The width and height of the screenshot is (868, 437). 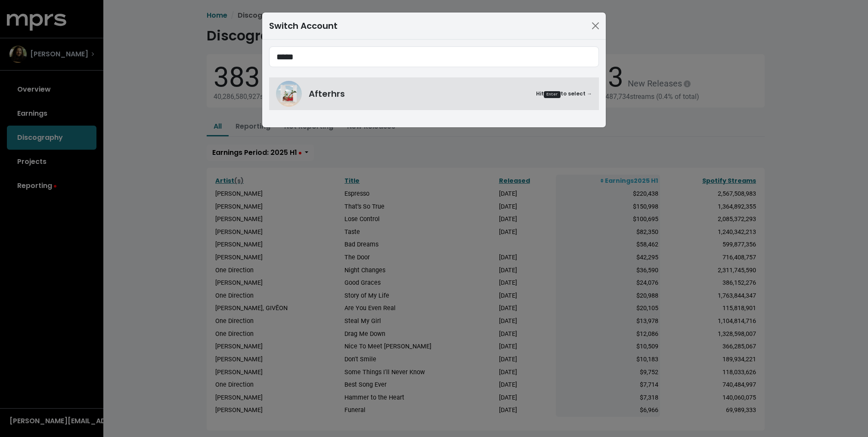 I want to click on div: Switch Account, so click(x=303, y=26).